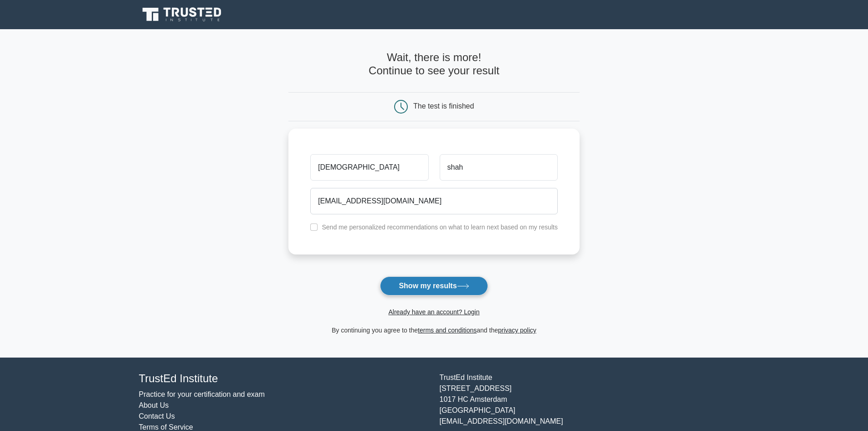  Describe the element at coordinates (369, 167) in the screenshot. I see `input: First name` at that location.